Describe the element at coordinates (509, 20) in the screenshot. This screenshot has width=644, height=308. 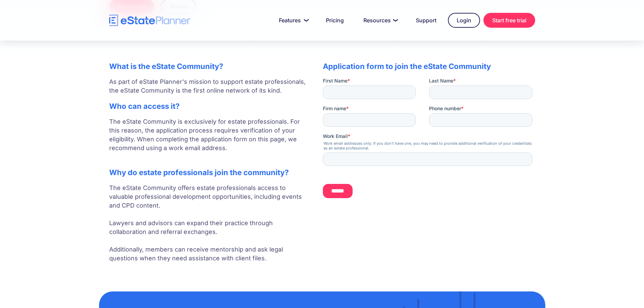
I see `a: Start free trial` at that location.